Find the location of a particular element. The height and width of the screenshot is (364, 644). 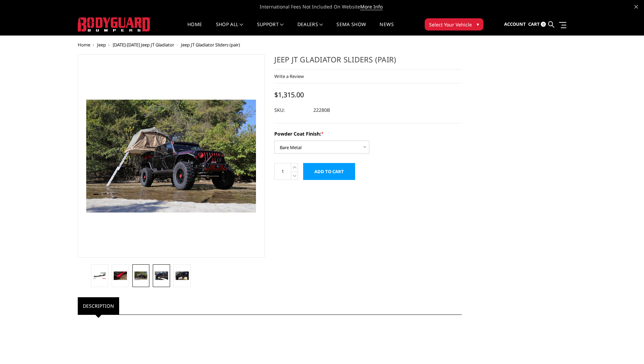

img: BODYGUARD BUMPERS is located at coordinates (114, 24).